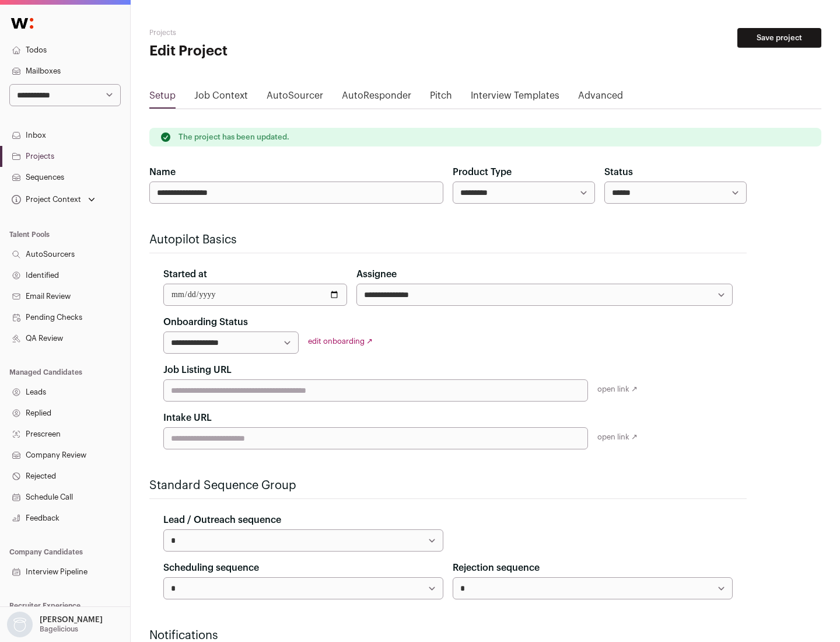  Describe the element at coordinates (482, 172) in the screenshot. I see `label: Product Type` at that location.